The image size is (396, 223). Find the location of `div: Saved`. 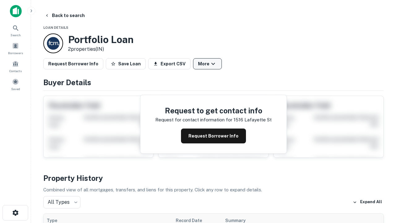

div: Saved is located at coordinates (15, 84).